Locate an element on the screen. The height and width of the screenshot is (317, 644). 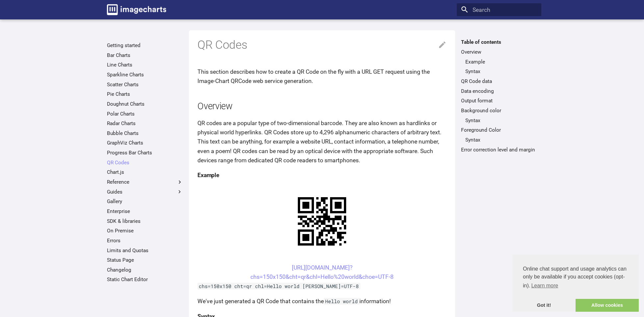
a: Chart.js is located at coordinates (145, 172).